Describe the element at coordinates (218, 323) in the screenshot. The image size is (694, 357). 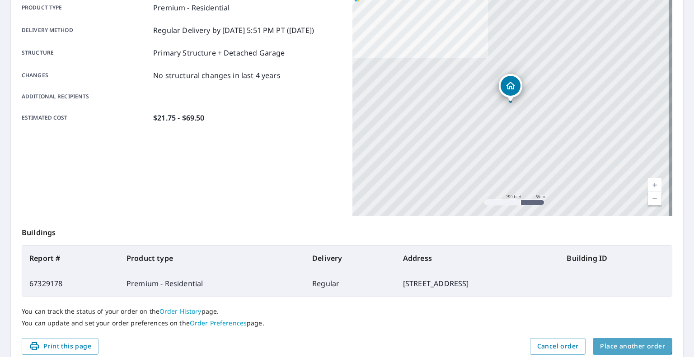
I see `a: Order Preferences` at that location.